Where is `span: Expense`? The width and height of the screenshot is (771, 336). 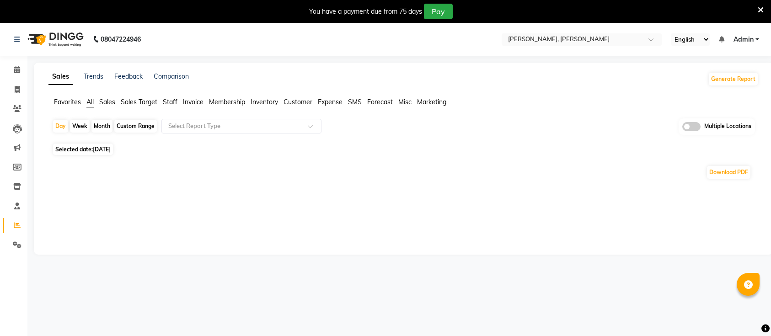
span: Expense is located at coordinates (330, 102).